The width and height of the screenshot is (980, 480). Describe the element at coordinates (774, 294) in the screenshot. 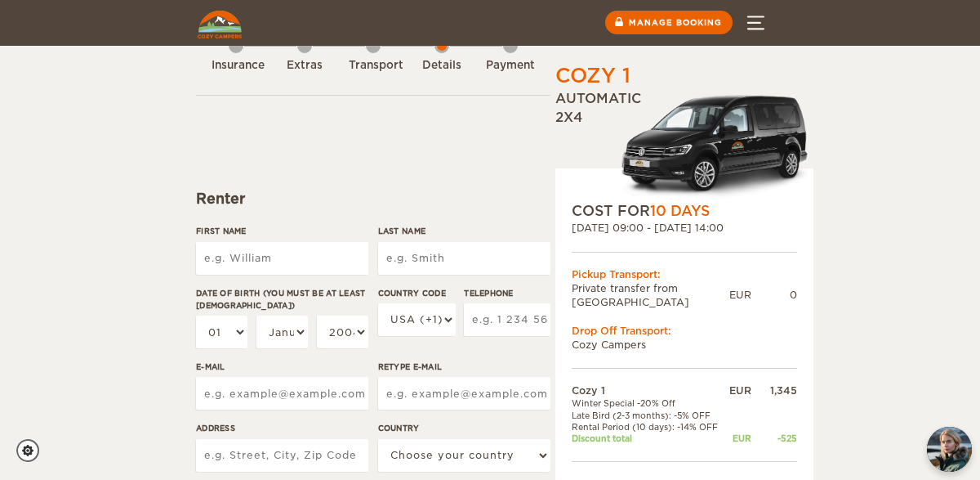

I see `div: 0` at that location.